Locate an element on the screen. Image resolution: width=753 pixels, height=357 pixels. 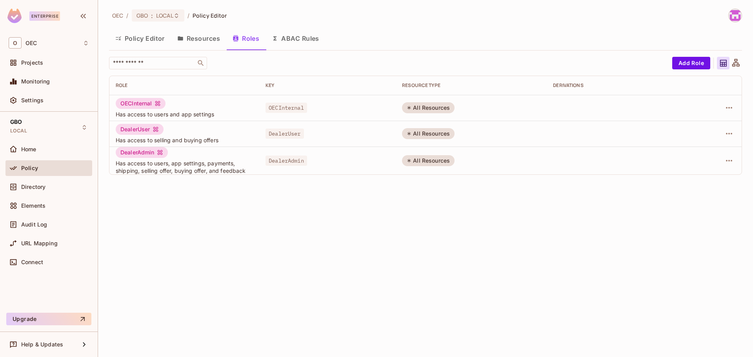
span: Home is located at coordinates (29, 149).